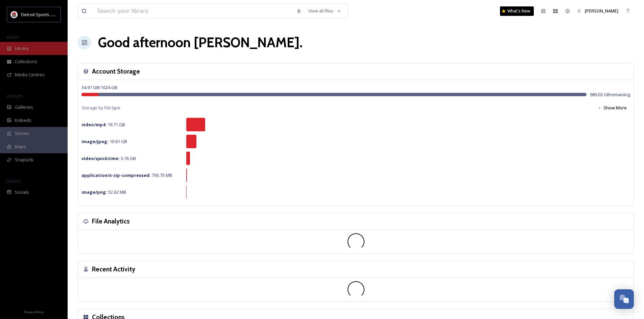  I want to click on img: crop.webp, so click(14, 15).